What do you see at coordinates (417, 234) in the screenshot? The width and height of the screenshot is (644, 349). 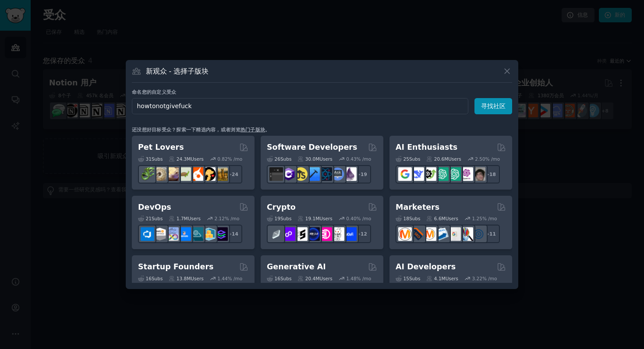 I see `img: bigseo` at bounding box center [417, 234].